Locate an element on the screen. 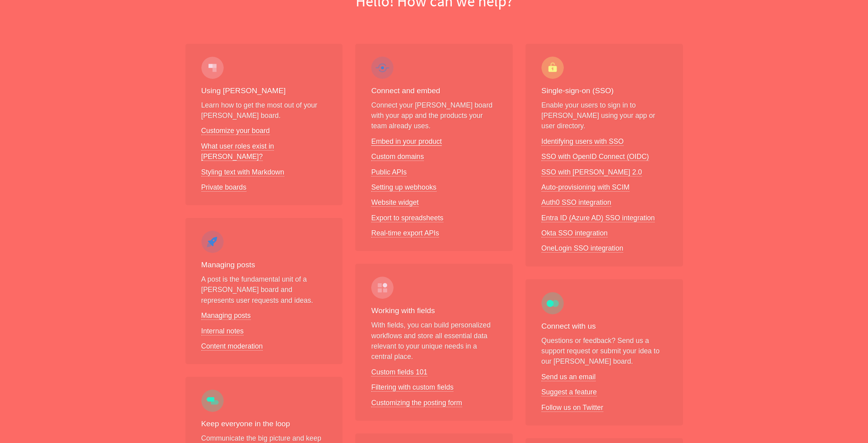 The height and width of the screenshot is (443, 868). h3: Working with fields is located at coordinates (434, 311).